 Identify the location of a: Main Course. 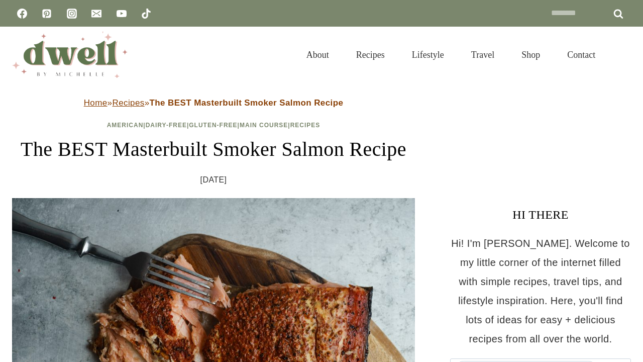
(264, 125).